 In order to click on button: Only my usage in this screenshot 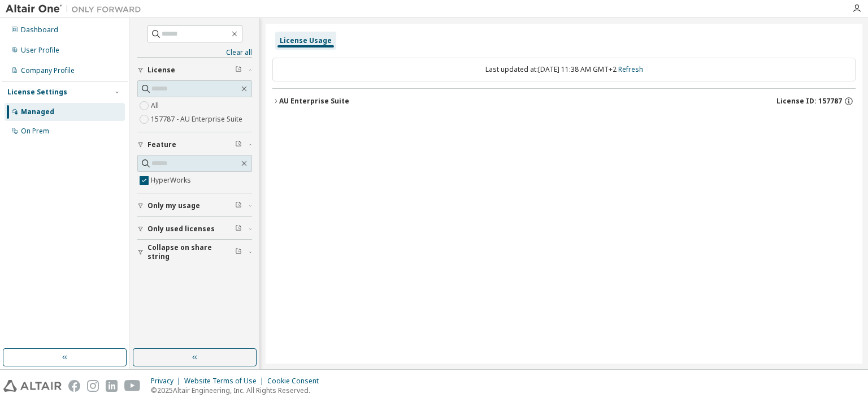, I will do `click(194, 206)`.